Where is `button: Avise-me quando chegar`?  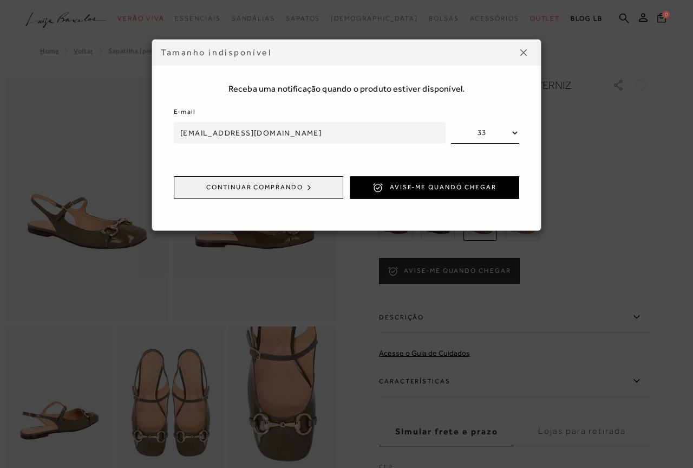 button: Avise-me quando chegar is located at coordinates (434, 187).